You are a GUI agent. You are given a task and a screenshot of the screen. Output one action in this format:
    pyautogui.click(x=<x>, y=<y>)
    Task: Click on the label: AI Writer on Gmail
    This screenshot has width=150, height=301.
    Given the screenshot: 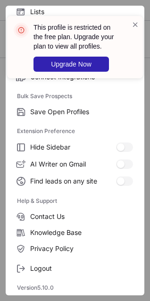 What is the action you would take?
    pyautogui.click(x=75, y=164)
    